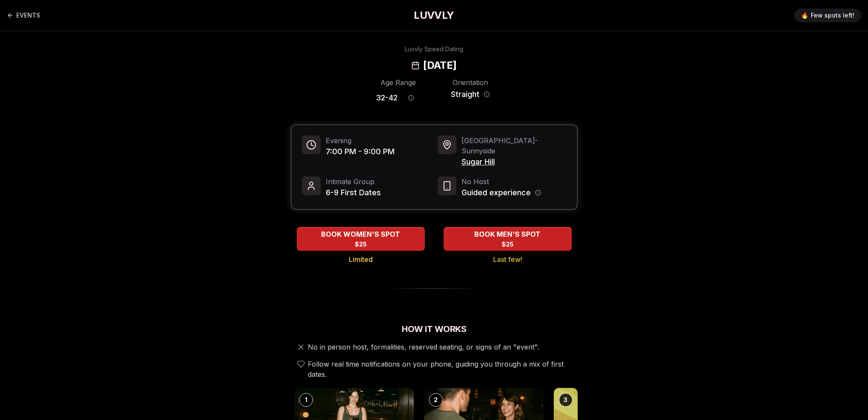 The height and width of the screenshot is (420, 868). What do you see at coordinates (538, 193) in the screenshot?
I see `button: Host information` at bounding box center [538, 193].